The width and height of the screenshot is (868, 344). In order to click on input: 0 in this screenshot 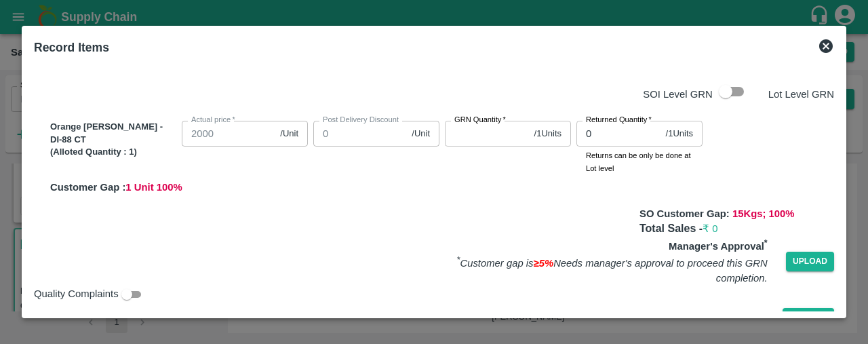, I will do `click(619, 133)`.